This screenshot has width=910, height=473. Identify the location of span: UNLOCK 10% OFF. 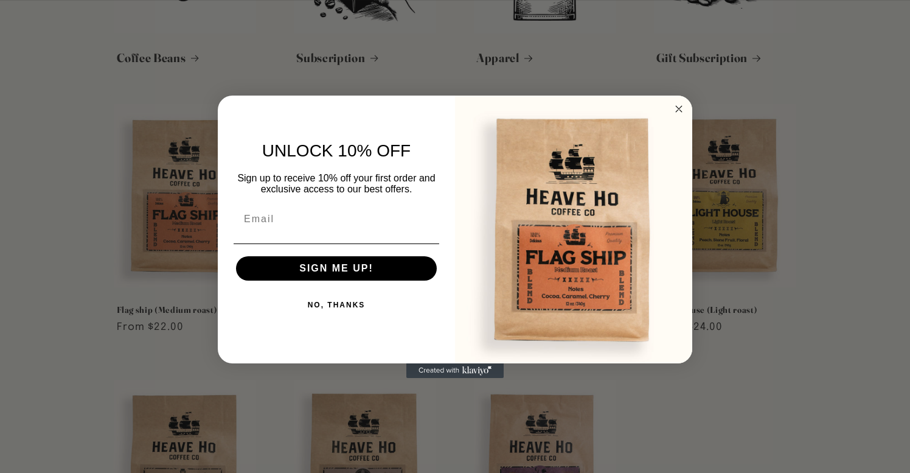
(336, 150).